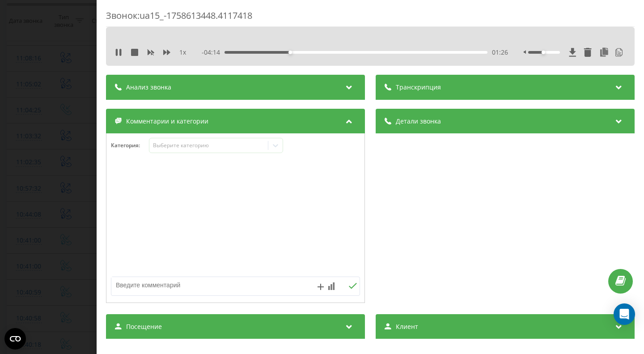 Image resolution: width=644 pixels, height=354 pixels. Describe the element at coordinates (209, 145) in the screenshot. I see `div: Выберите категорию` at that location.